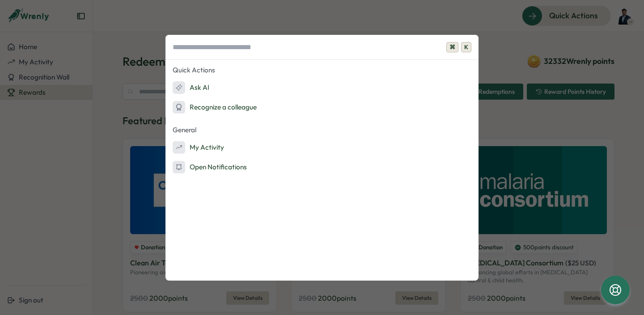 The height and width of the screenshot is (315, 644). What do you see at coordinates (198, 148) in the screenshot?
I see `div: My Activity` at bounding box center [198, 148].